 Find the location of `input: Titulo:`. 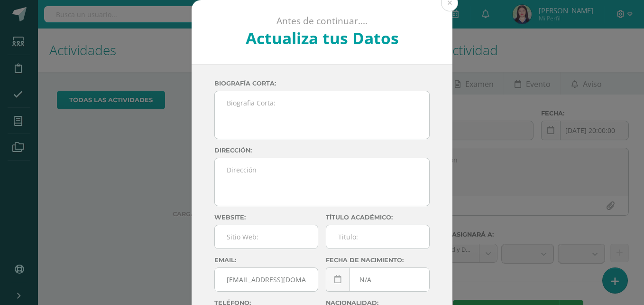

input: Titulo: is located at coordinates (377, 237).